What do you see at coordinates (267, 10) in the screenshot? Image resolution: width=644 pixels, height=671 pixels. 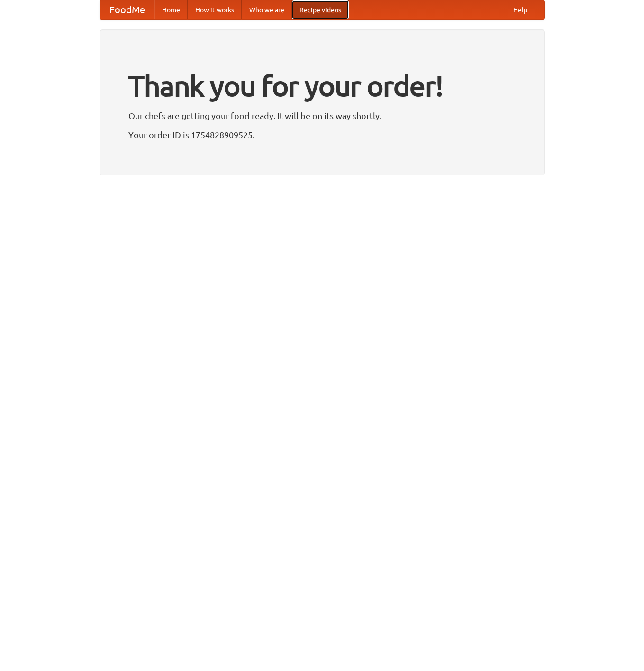 I see `a: Who we are` at bounding box center [267, 10].